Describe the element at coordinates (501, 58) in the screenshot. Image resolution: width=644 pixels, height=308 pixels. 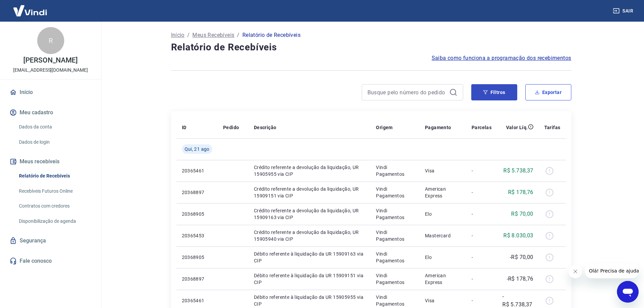
I see `span: Saiba como funciona a programação dos recebimentos` at that location.